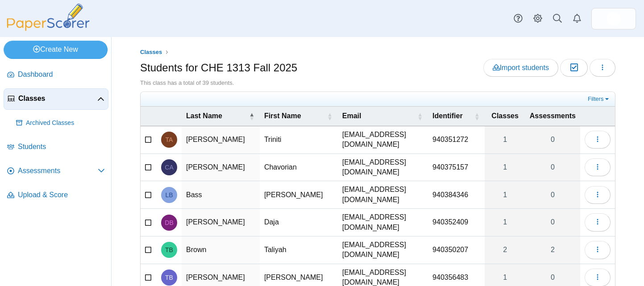  What do you see at coordinates (299, 168) in the screenshot?
I see `td: Chavorian` at bounding box center [299, 168].